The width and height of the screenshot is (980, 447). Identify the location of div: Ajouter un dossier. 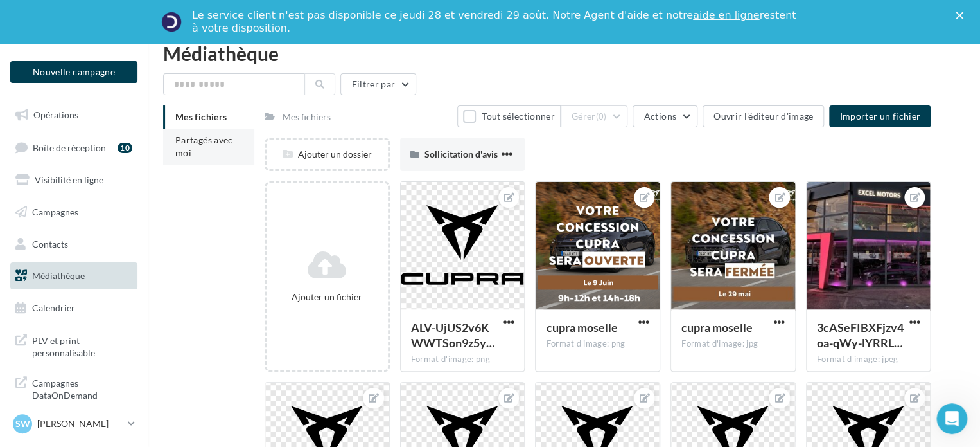
(327, 154).